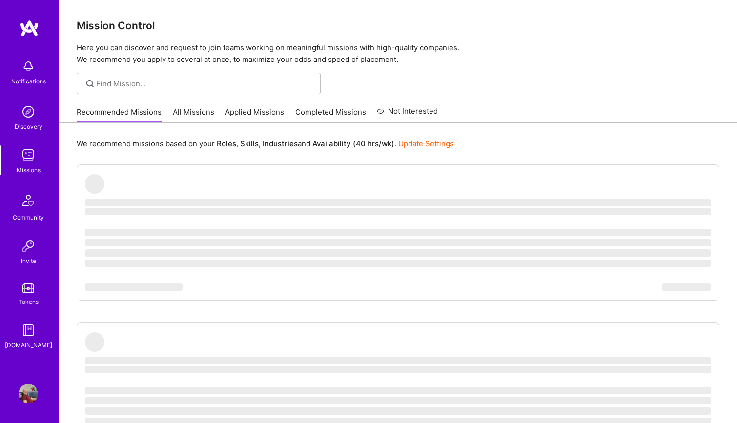 The width and height of the screenshot is (737, 423). Describe the element at coordinates (28, 170) in the screenshot. I see `div: Missions` at that location.